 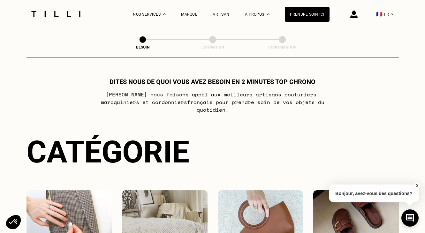 I want to click on h1: Dites nous de quoi vous avez besoin en 2 minutes top chrono, so click(x=212, y=82).